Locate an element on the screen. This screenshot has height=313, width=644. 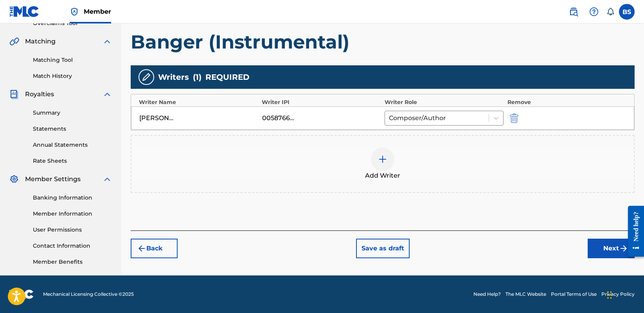
a: Banking Information is located at coordinates (72, 198).